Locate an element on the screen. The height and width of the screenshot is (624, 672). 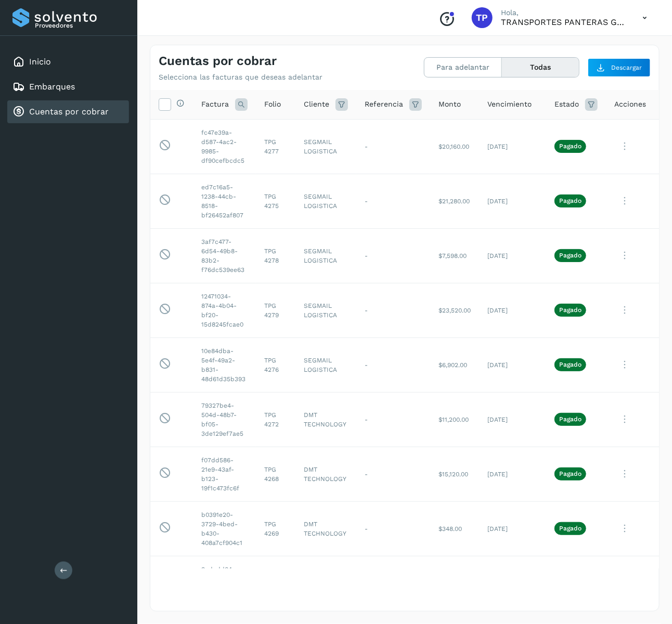
td: 3af7c477-6d54-49b8-83b2-f76dc539ee63 is located at coordinates (224, 256).